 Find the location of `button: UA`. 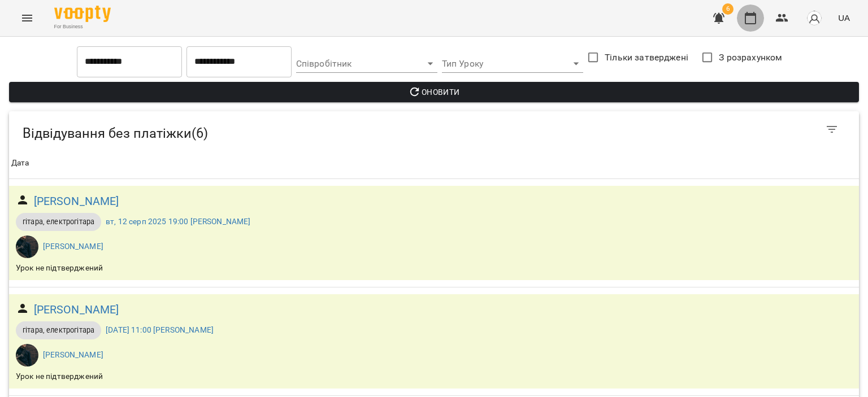

button: UA is located at coordinates (843, 17).